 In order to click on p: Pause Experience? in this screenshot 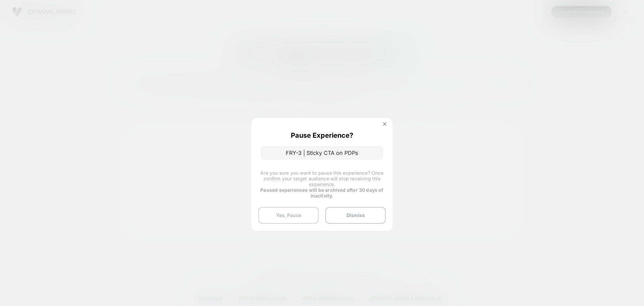, I will do `click(322, 135)`.